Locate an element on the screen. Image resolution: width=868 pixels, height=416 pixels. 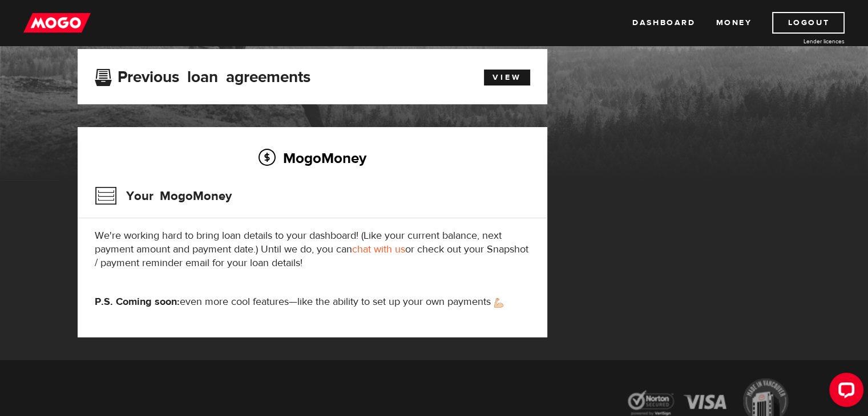
h3: Your MogoMoney is located at coordinates (163, 196).